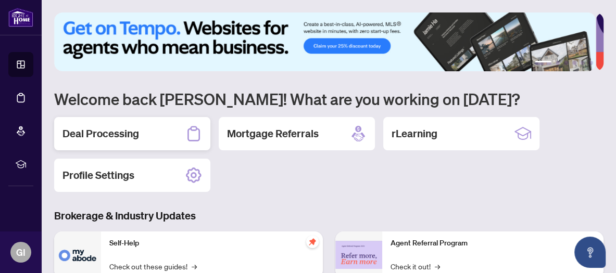 Image resolution: width=616 pixels, height=273 pixels. I want to click on img: Slide 0, so click(325, 42).